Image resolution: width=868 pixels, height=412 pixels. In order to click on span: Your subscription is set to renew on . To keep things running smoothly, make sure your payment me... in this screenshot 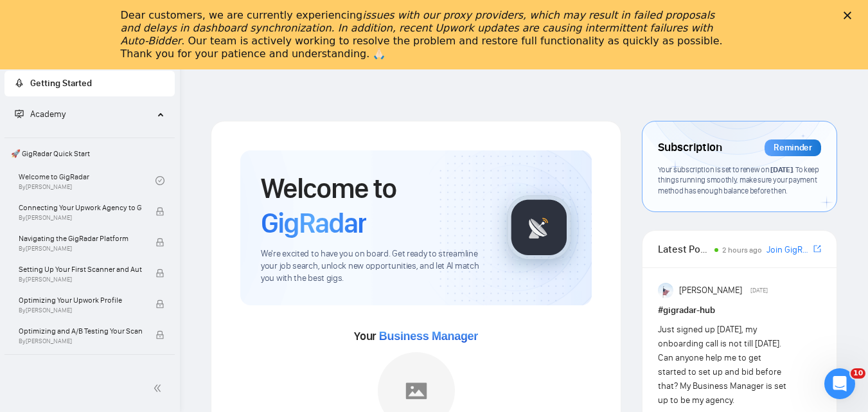, I will do `click(738, 180)`.